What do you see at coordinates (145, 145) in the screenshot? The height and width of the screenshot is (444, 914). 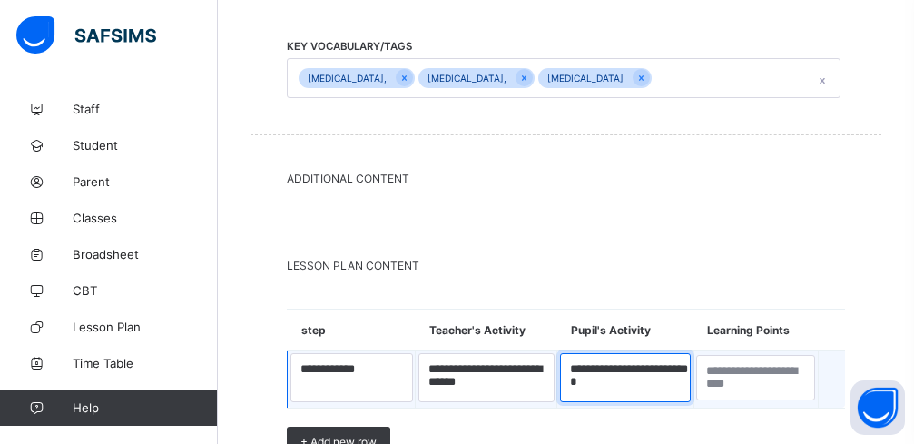 I see `span: Student` at bounding box center [145, 145].